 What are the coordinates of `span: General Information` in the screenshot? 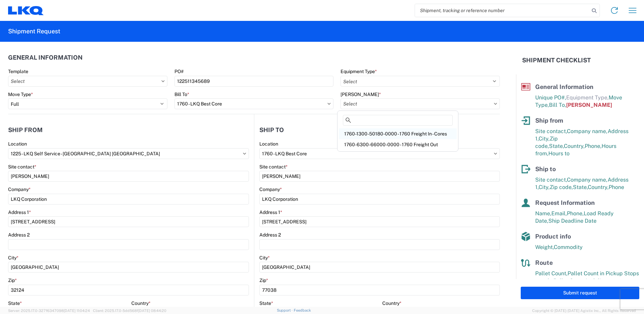 It's located at (564, 87).